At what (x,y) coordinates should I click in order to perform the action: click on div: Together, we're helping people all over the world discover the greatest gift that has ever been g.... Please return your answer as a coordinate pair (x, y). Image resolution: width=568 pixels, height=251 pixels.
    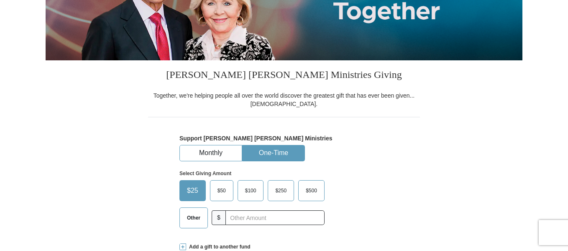
    Looking at the image, I should click on (284, 100).